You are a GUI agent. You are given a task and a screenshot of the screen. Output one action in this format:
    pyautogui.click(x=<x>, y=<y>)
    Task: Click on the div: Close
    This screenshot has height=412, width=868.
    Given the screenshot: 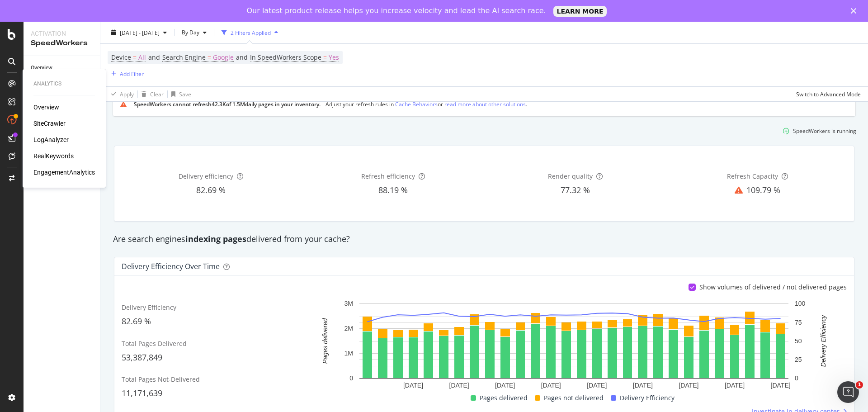 What is the action you would take?
    pyautogui.click(x=855, y=11)
    